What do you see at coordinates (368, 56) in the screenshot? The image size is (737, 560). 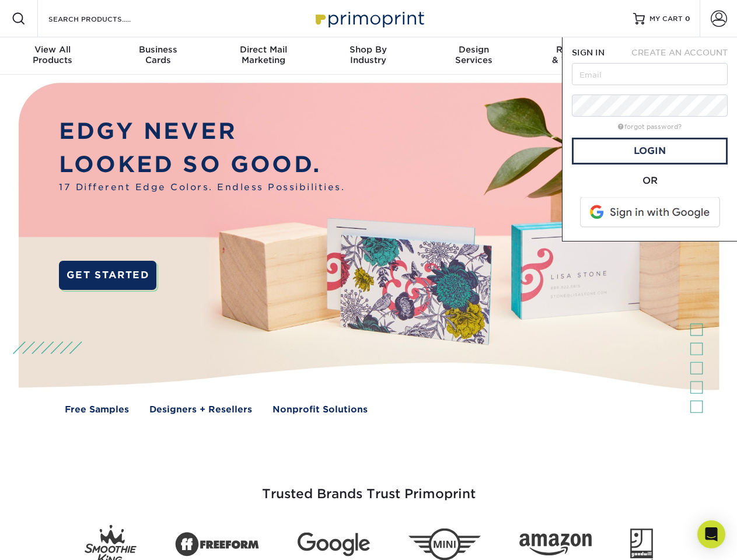 I see `a: Shop ByIndustry` at bounding box center [368, 56].